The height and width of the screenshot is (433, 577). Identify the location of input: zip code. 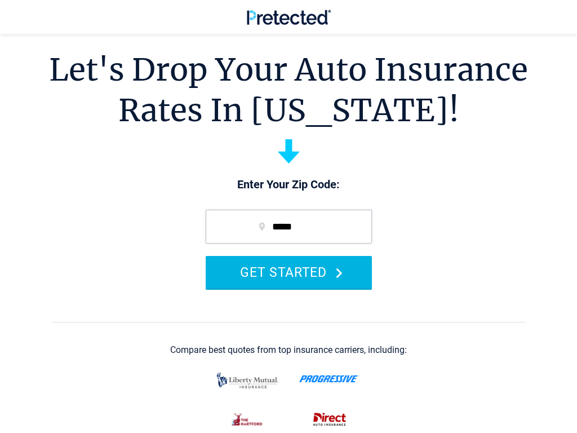
(289, 227).